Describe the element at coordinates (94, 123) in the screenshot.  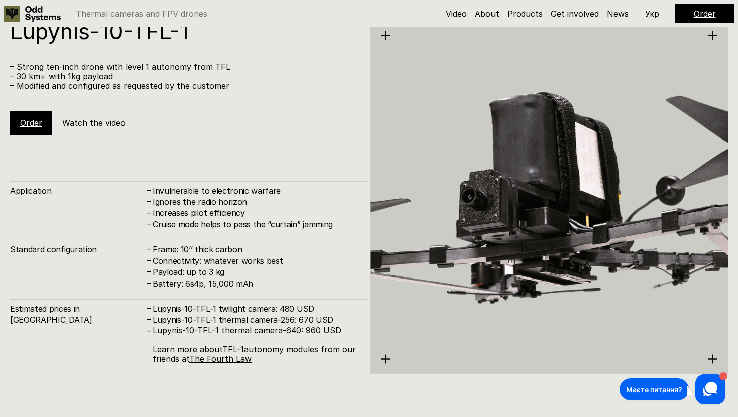
I see `h5: Watch the video` at that location.